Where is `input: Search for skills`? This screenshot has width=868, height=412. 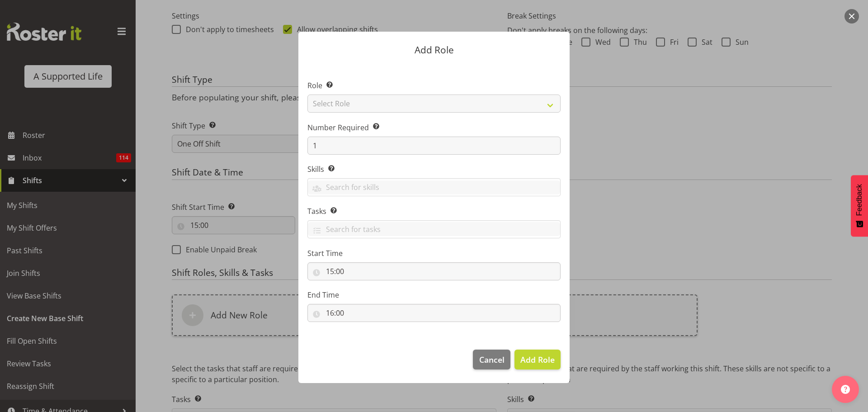
input: Search for skills is located at coordinates (434, 187).